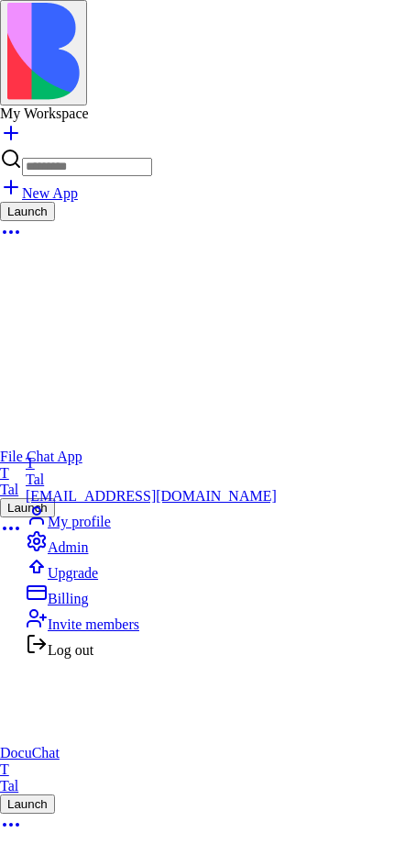  What do you see at coordinates (68, 598) in the screenshot?
I see `span: Billing` at bounding box center [68, 598].